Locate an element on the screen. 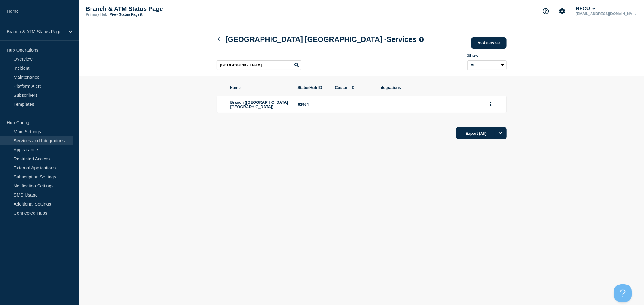 The image size is (644, 305). button: Options is located at coordinates (500, 133).